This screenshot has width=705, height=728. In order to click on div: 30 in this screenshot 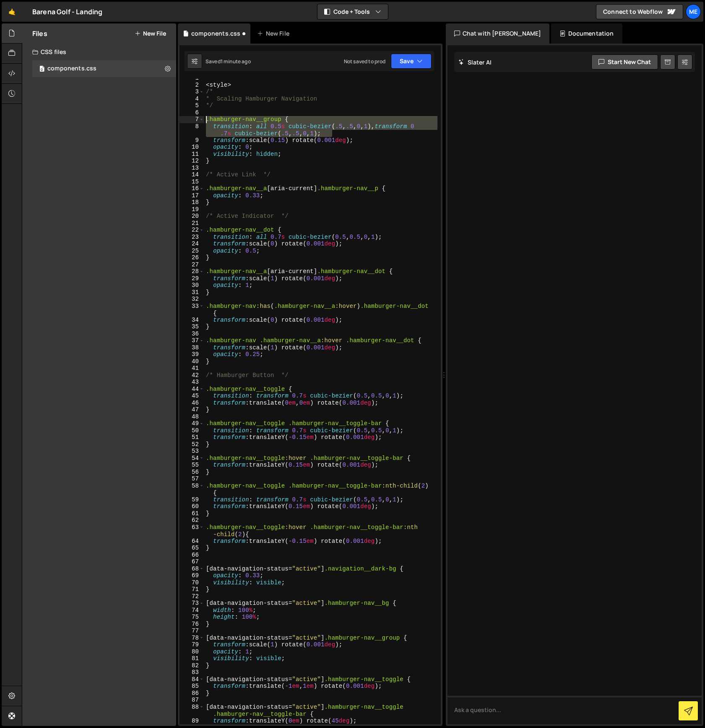, I will do `click(192, 285)`.